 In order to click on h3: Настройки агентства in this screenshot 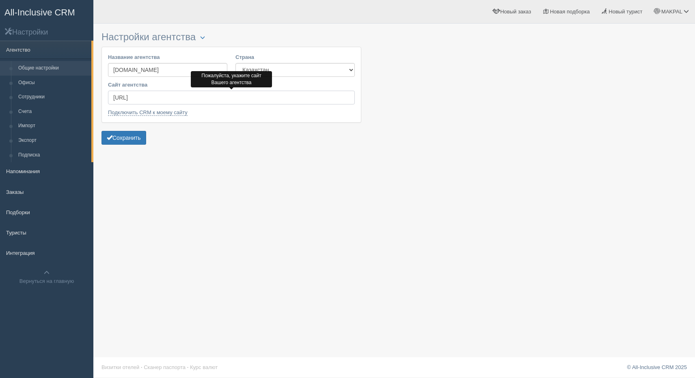, I will do `click(231, 37)`.